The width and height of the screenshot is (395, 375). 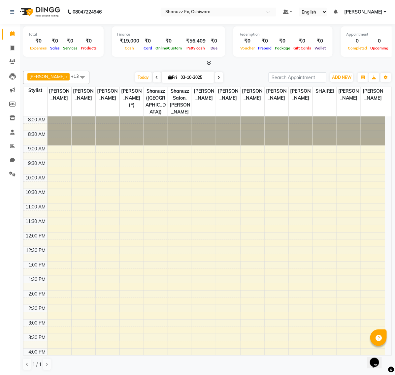 What do you see at coordinates (37, 163) in the screenshot?
I see `div: 9:30 AM` at bounding box center [37, 163].